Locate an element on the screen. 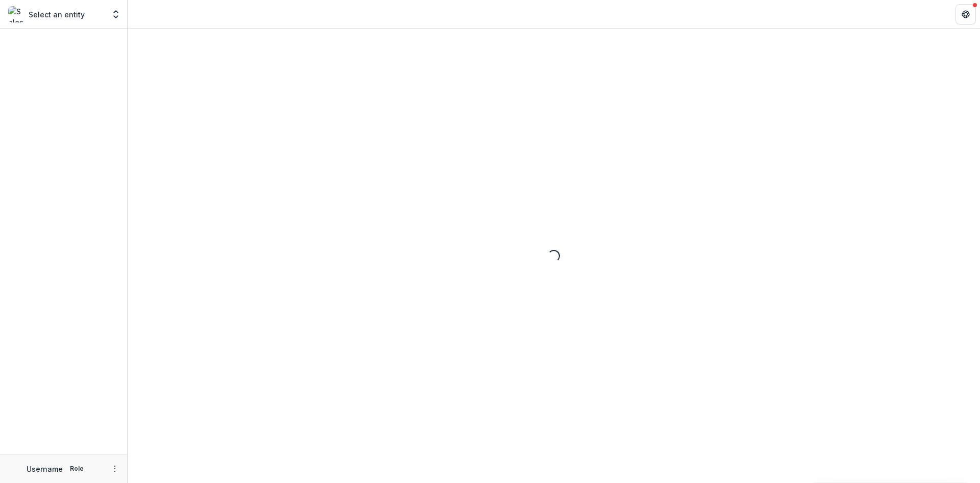  img: Select an entity is located at coordinates (17, 15).